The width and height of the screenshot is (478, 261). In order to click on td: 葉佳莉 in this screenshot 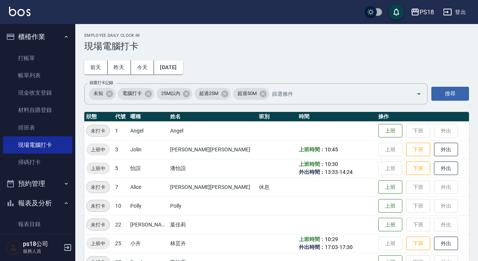, I will do `click(212, 225)`.